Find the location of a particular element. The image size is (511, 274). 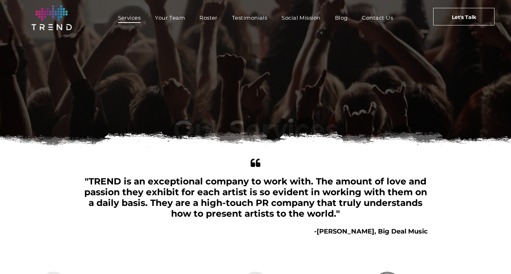

a: Testimonials is located at coordinates (250, 18).